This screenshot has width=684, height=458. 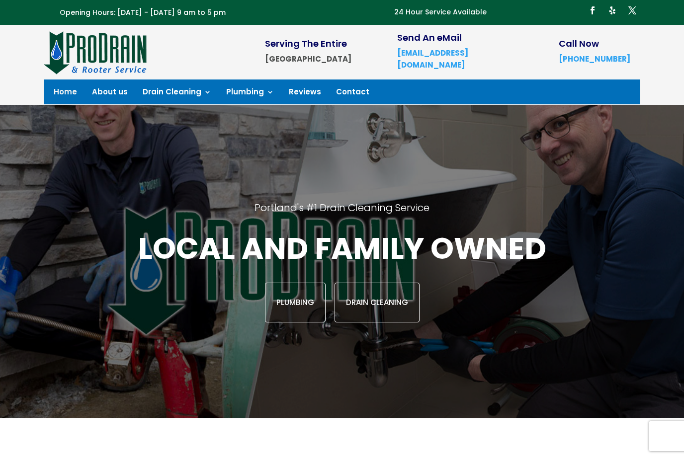 I want to click on span: Send An eMail, so click(x=430, y=37).